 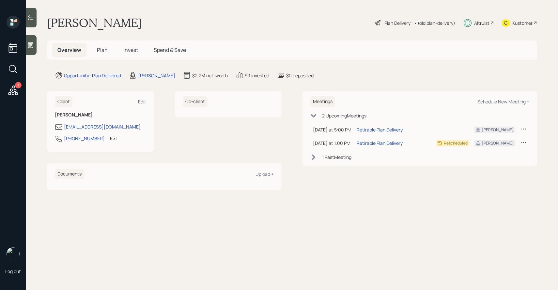 What do you see at coordinates (482, 23) in the screenshot?
I see `div: Altruist` at bounding box center [482, 23].